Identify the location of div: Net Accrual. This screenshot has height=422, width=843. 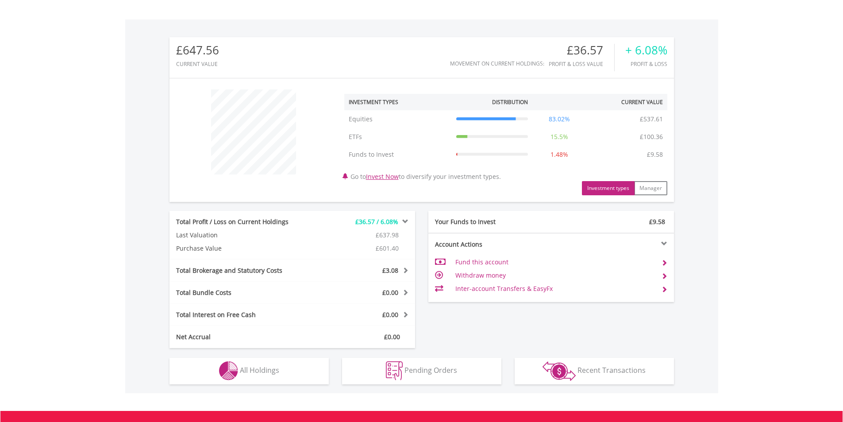
(241, 337).